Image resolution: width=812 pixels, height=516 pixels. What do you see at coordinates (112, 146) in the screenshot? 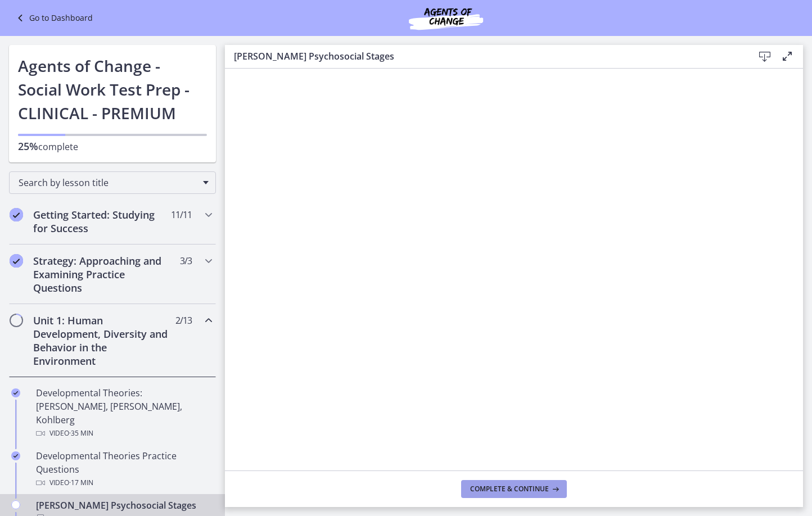
I see `p: complete` at bounding box center [112, 146].